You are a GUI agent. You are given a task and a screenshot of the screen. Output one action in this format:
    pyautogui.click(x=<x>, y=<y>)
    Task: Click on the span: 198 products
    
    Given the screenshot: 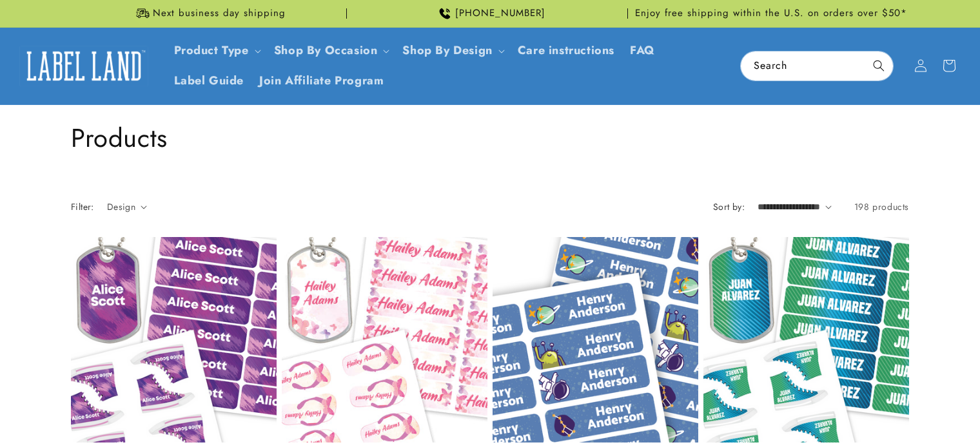 What is the action you would take?
    pyautogui.click(x=882, y=206)
    